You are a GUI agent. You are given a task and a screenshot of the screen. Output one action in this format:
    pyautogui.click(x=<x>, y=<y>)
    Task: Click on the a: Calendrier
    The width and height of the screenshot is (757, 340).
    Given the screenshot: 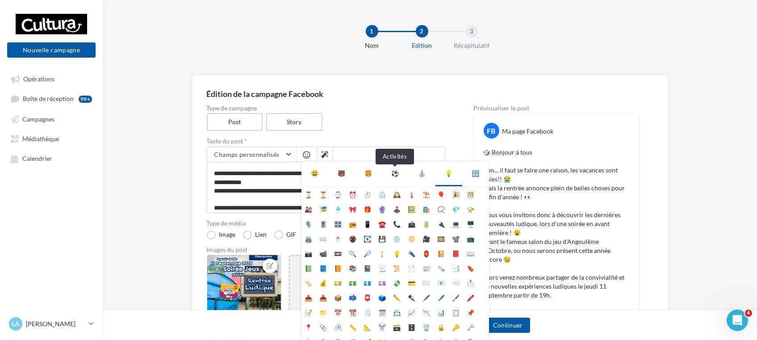 What is the action you would take?
    pyautogui.click(x=51, y=158)
    